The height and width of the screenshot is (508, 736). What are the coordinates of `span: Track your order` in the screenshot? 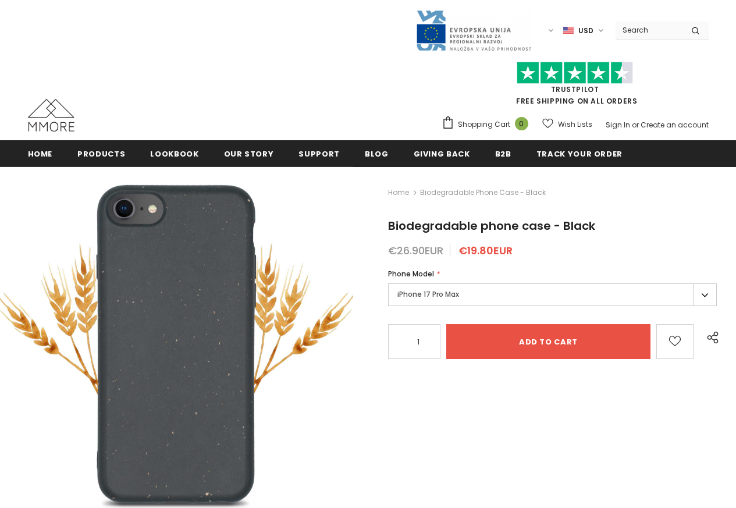 It's located at (579, 154).